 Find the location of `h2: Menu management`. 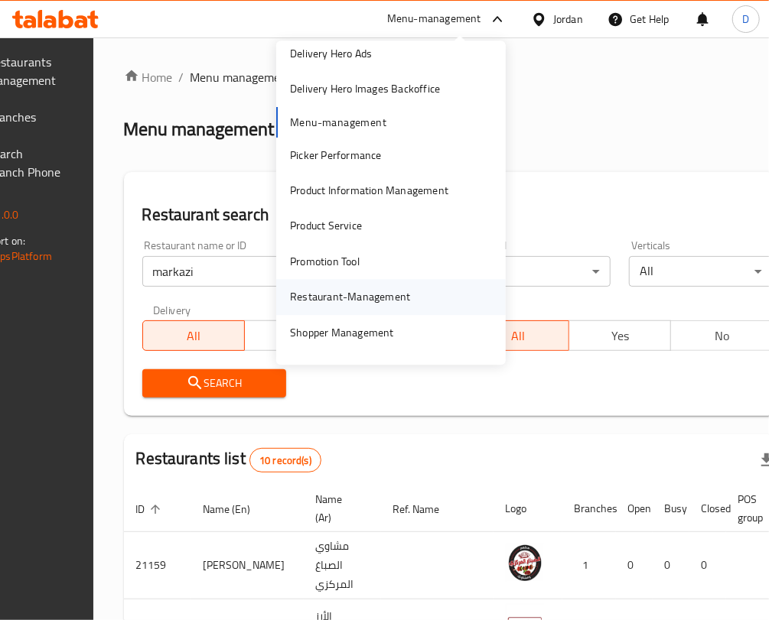

h2: Menu management is located at coordinates (199, 129).